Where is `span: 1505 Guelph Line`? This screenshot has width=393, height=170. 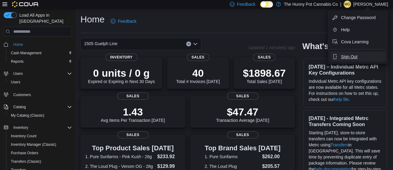 span: 1505 Guelph Line is located at coordinates (101, 44).